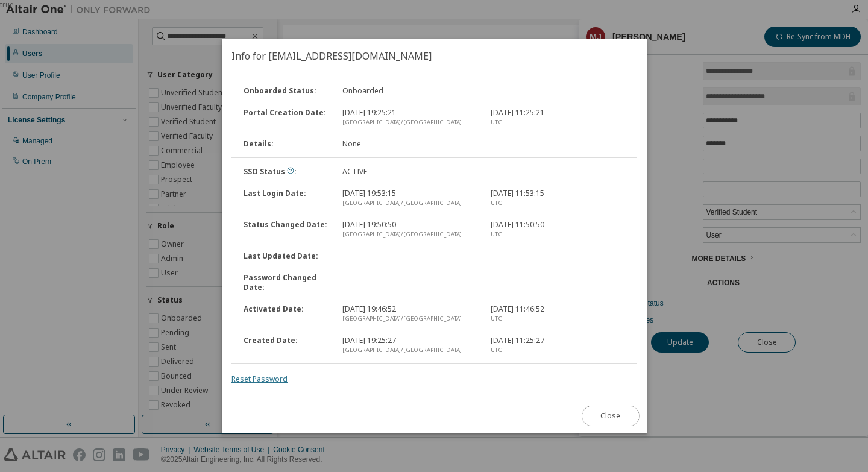 Image resolution: width=868 pixels, height=472 pixels. I want to click on div: Created Date :, so click(286, 345).